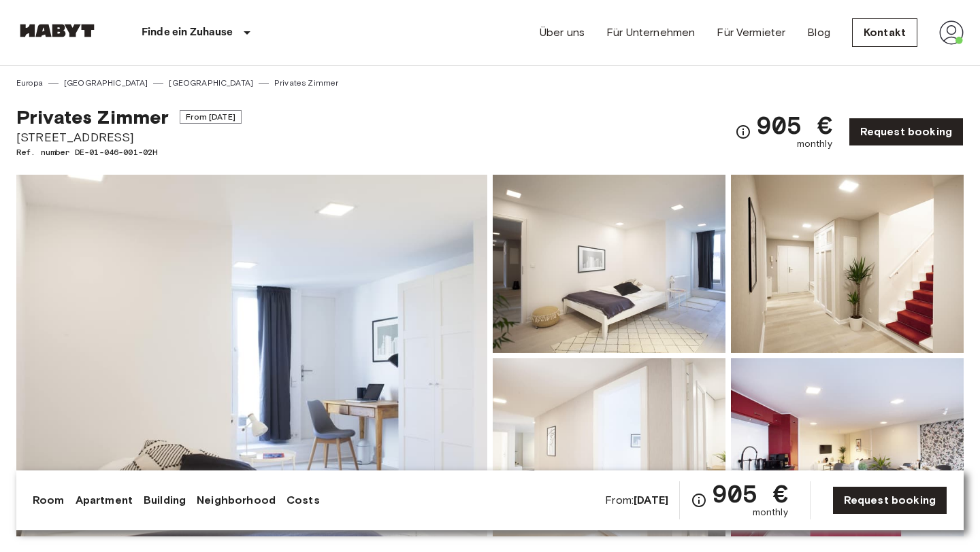 This screenshot has height=552, width=980. I want to click on img: Marketing picture of unit DE-01-046-001-02H, so click(252, 356).